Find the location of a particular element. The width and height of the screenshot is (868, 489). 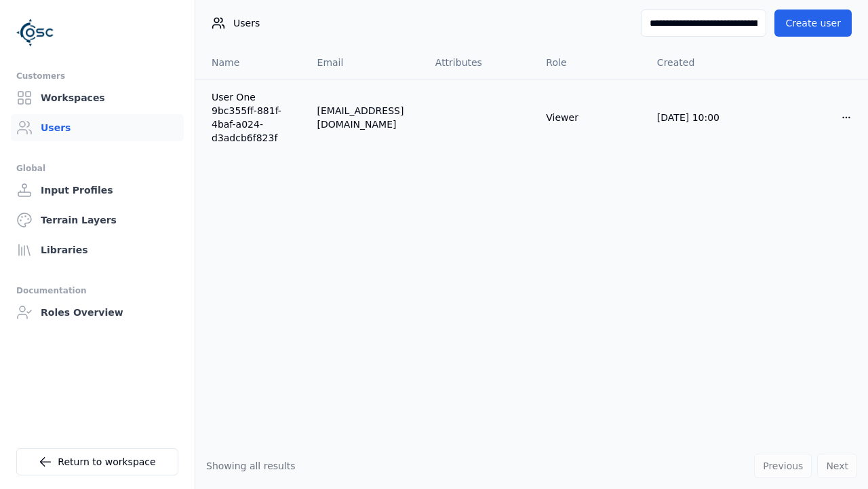

a: Terrain Layers is located at coordinates (97, 220).